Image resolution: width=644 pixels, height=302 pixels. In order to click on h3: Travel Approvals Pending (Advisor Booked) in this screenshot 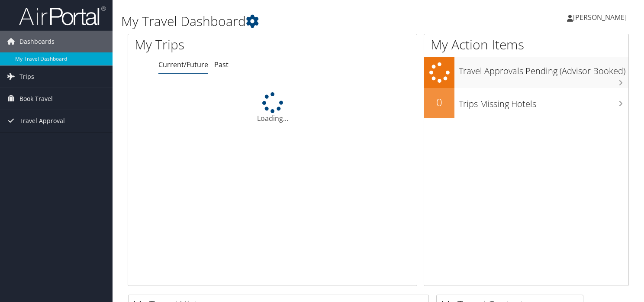, I will do `click(544, 69)`.